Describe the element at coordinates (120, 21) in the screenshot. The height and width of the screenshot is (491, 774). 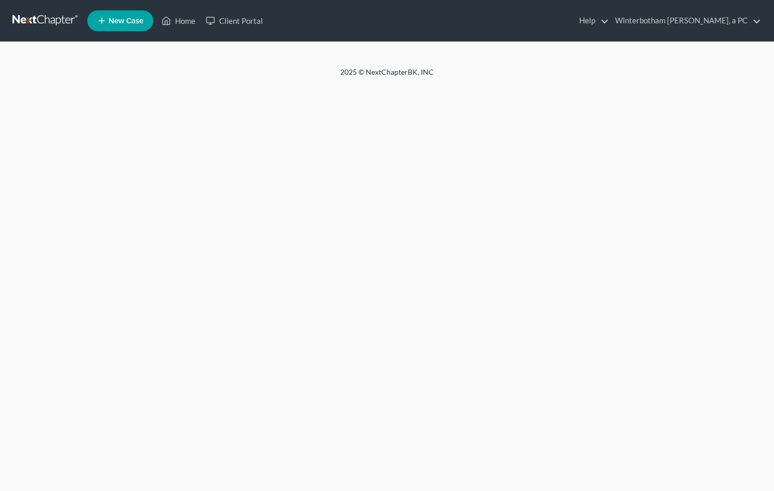
I see `new-legal-case-button: New Case` at that location.